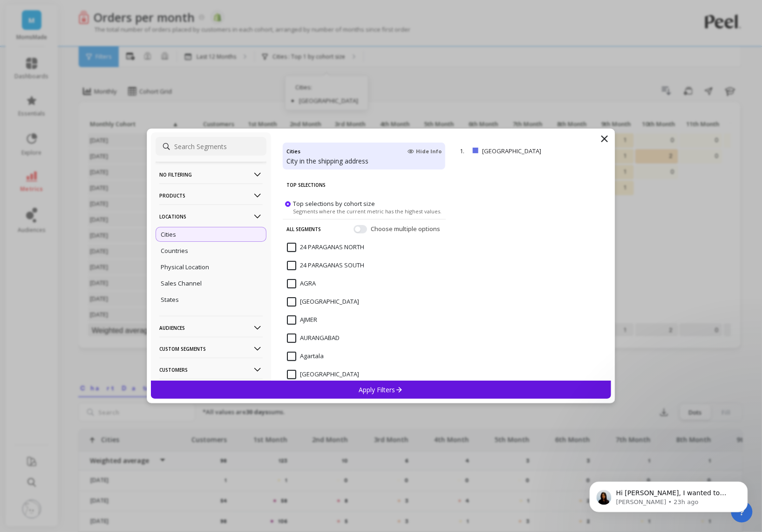 This screenshot has height=532, width=762. Describe the element at coordinates (211, 216) in the screenshot. I see `p: Locations` at that location.